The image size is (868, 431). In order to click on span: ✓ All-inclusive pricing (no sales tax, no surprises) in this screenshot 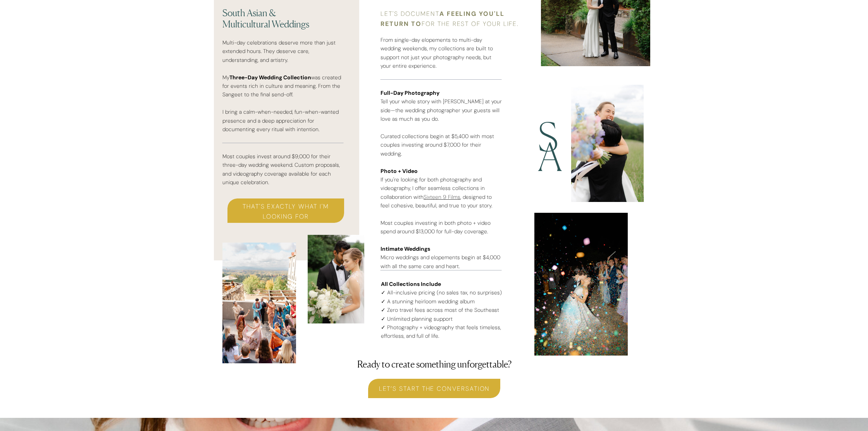, I will do `click(442, 293)`.